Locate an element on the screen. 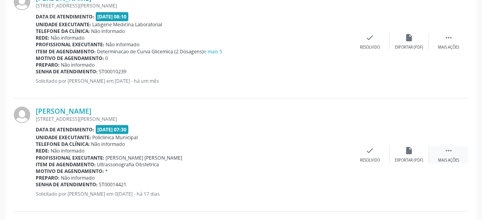 The height and width of the screenshot is (220, 482). span: 0 is located at coordinates (107, 58).